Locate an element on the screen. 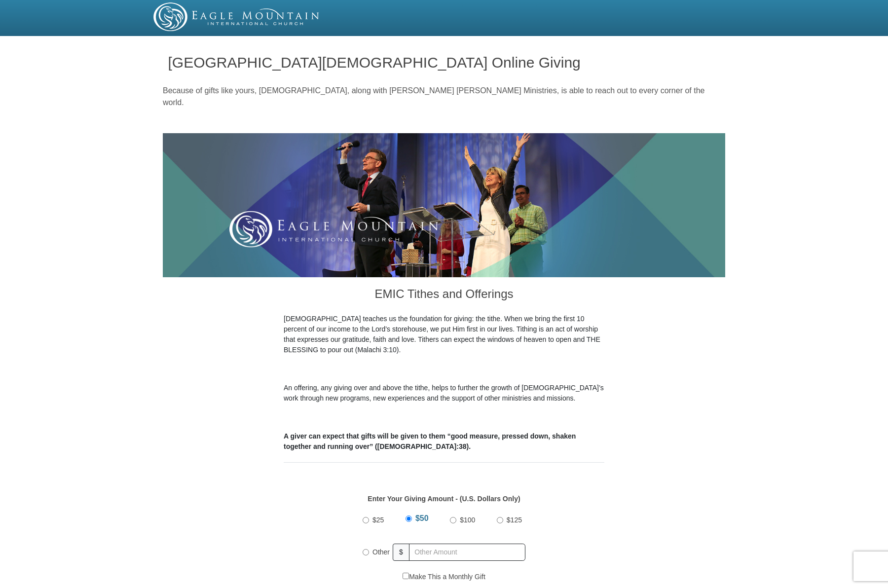  input: Make This a Monthly Gift is located at coordinates (405, 576).